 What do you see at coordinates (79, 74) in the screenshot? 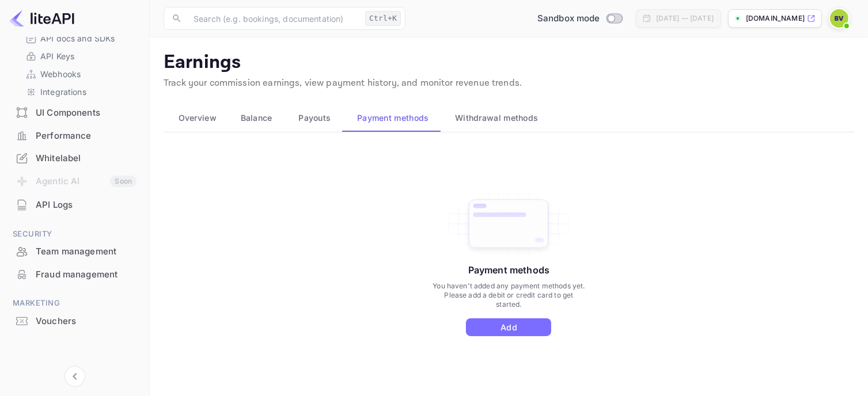
I see `a: Webhooks` at bounding box center [79, 74].